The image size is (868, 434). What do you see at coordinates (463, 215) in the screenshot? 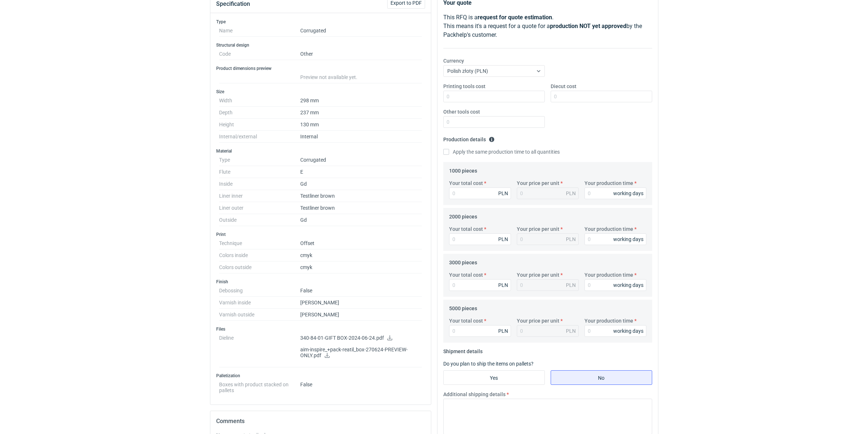
I see `legend: 2000 pieces` at bounding box center [463, 215].